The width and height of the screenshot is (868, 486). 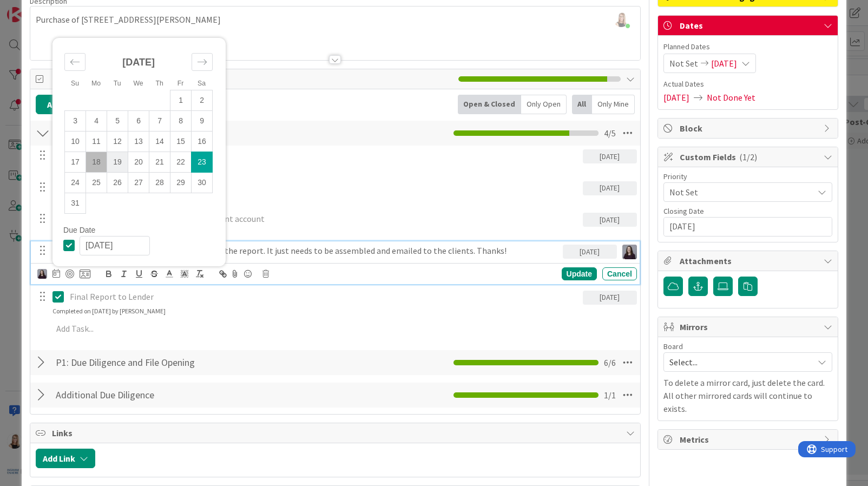 What do you see at coordinates (749, 261) in the screenshot?
I see `span: Attachments` at bounding box center [749, 261].